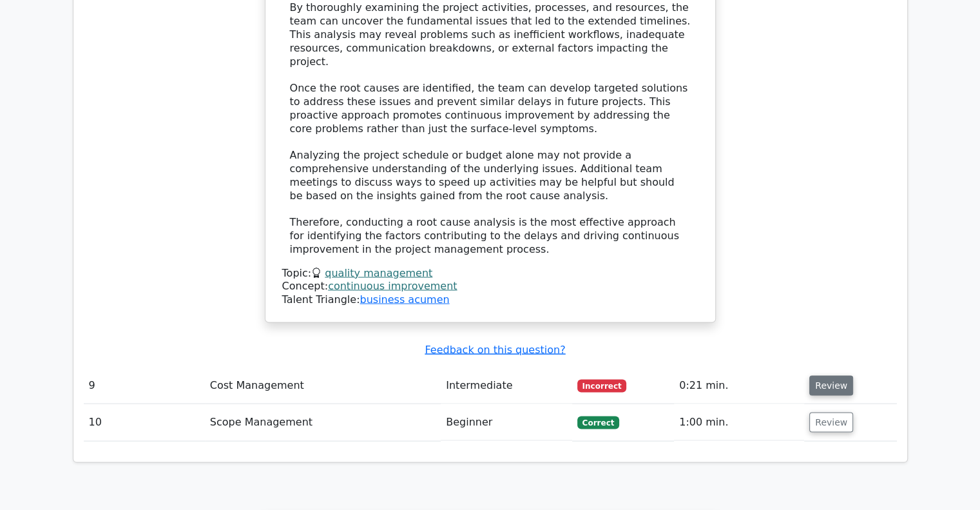 The image size is (980, 510). I want to click on a: Feedback on this question?, so click(495, 348).